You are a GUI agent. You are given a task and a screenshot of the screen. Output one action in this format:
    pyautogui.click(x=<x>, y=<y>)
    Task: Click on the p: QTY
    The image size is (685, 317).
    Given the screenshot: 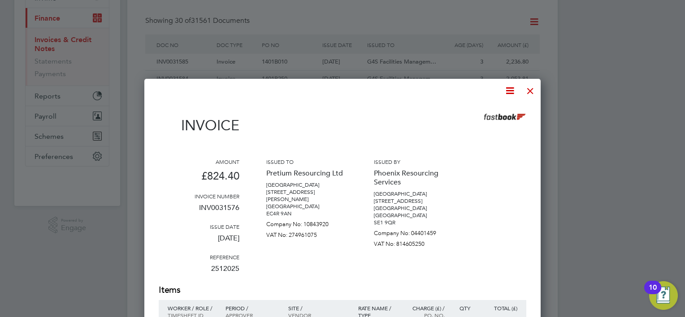 What is the action you would take?
    pyautogui.click(x=462, y=308)
    